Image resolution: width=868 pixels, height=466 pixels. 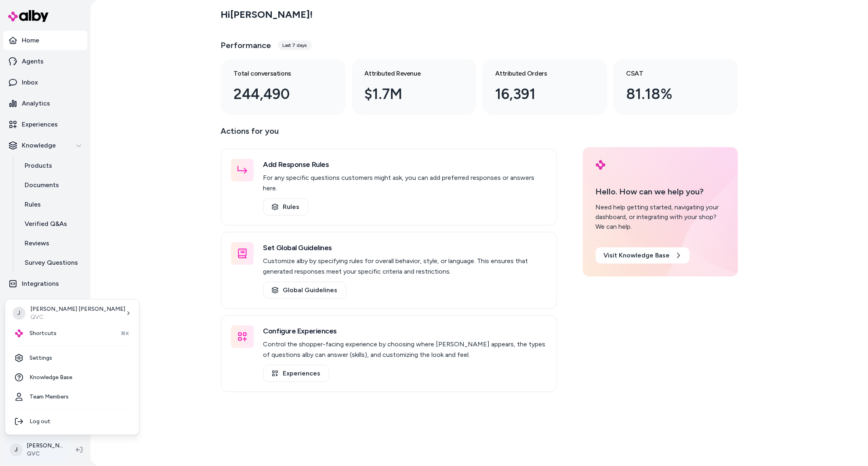 I want to click on img: alby Logo, so click(x=19, y=334).